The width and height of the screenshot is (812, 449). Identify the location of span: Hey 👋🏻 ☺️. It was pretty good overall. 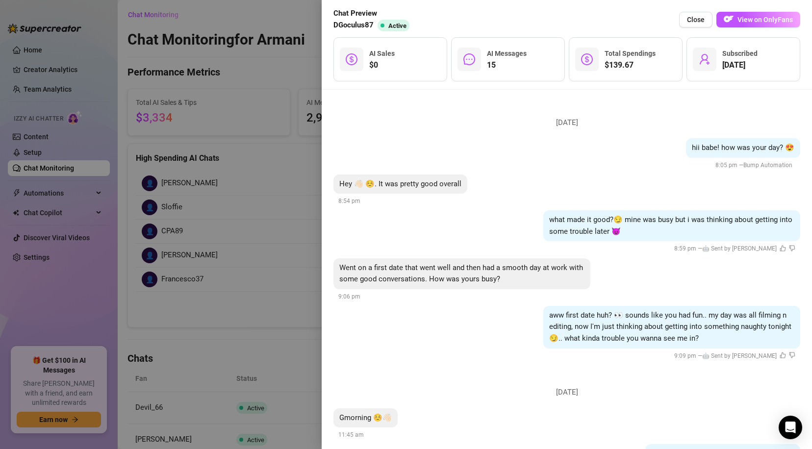
(400, 184).